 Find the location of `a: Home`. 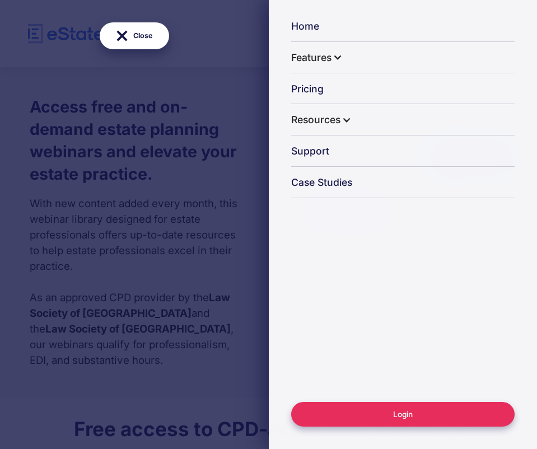

a: Home is located at coordinates (403, 27).